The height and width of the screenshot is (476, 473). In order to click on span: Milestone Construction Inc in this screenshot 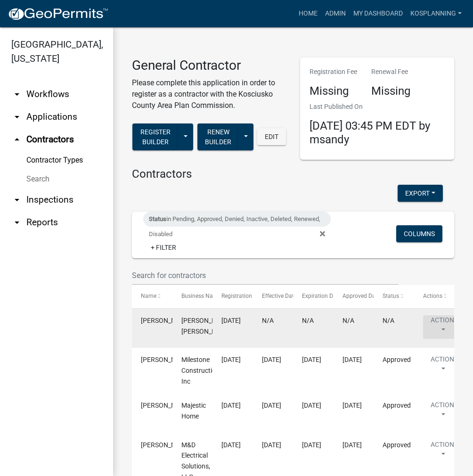, I will do `click(200, 370)`.